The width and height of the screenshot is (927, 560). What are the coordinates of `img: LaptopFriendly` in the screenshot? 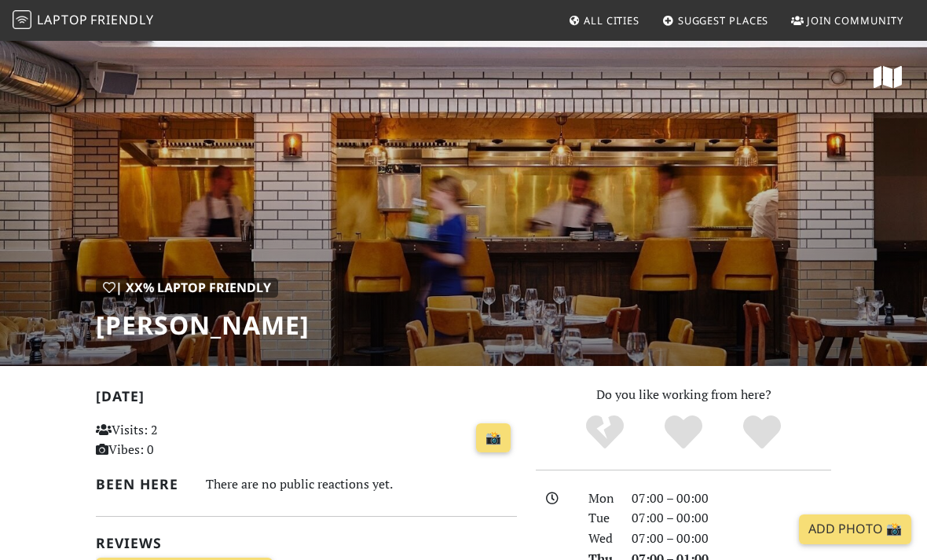 It's located at (22, 20).